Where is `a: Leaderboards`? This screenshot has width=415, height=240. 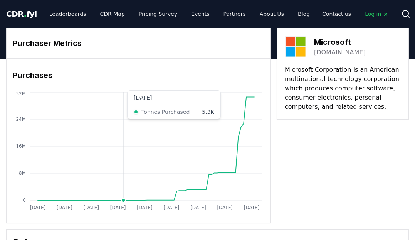
a: Leaderboards is located at coordinates (68, 14).